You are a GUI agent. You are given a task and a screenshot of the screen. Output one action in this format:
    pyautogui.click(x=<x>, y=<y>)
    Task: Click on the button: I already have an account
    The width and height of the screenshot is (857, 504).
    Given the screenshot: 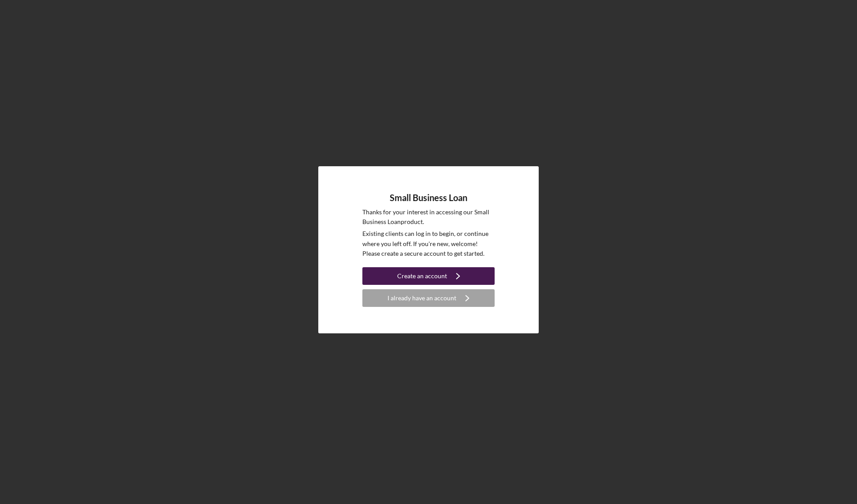 What is the action you would take?
    pyautogui.click(x=428, y=297)
    